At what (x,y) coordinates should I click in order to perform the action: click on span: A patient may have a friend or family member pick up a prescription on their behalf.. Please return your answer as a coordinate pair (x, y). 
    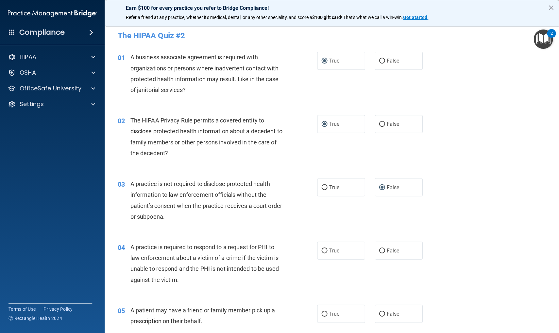
    Looking at the image, I should click on (203, 315).